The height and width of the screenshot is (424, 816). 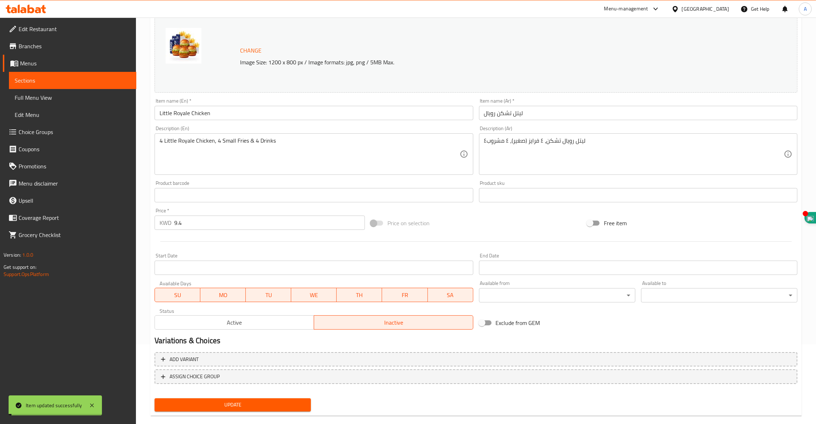 I want to click on a: Promotions, so click(x=69, y=166).